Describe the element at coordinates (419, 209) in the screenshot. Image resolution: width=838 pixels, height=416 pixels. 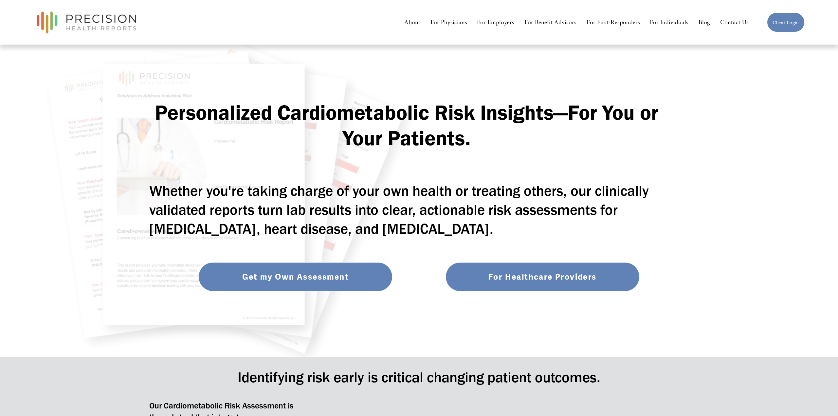
I see `h2: Whether you're taking charge of your own health or treating others, our clinically validated repo...` at that location.